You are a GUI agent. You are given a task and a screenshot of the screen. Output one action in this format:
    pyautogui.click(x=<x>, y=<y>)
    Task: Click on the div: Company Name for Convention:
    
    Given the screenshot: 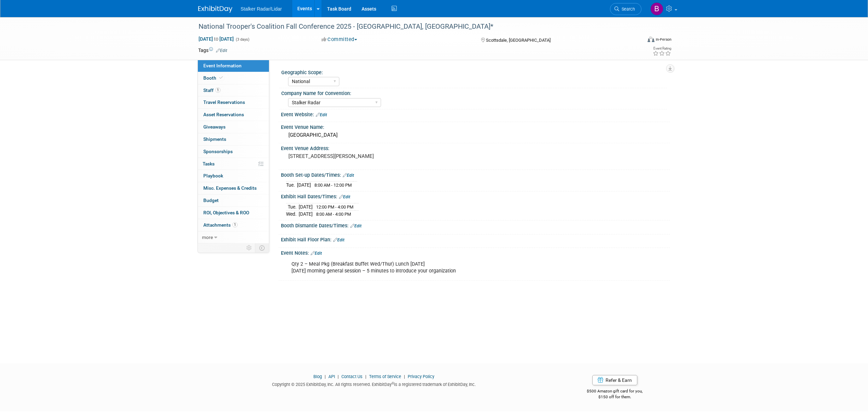 What is the action you would take?
    pyautogui.click(x=474, y=92)
    